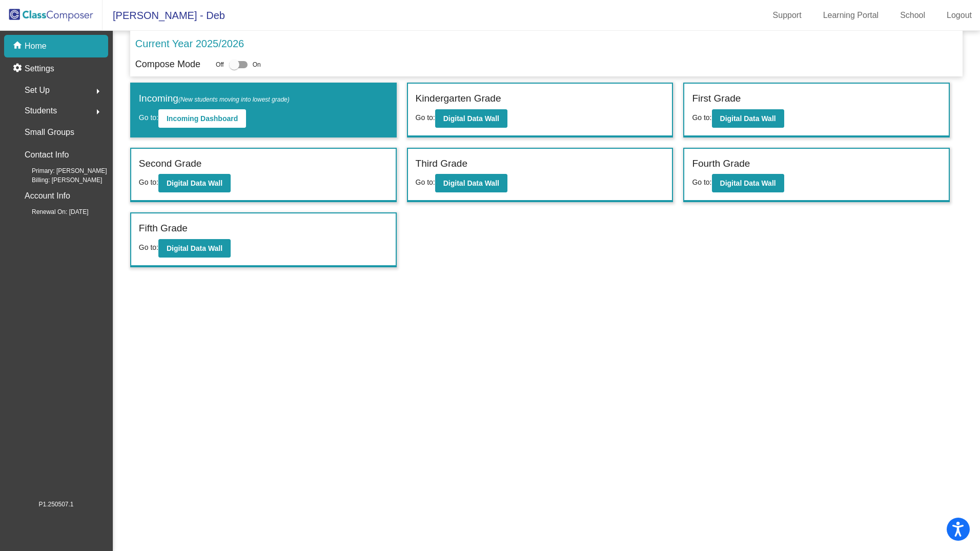 This screenshot has width=980, height=551. What do you see at coordinates (170, 164) in the screenshot?
I see `label: Second Grade` at bounding box center [170, 164].